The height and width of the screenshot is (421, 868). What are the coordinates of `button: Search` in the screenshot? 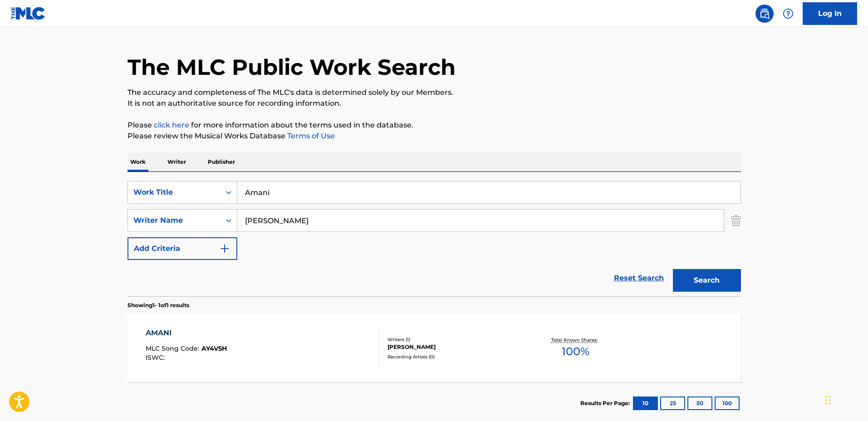 It's located at (707, 280).